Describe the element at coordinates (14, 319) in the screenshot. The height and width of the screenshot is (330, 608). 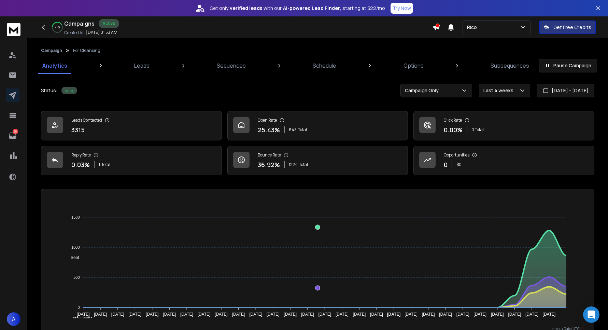
I see `span: A` at that location.